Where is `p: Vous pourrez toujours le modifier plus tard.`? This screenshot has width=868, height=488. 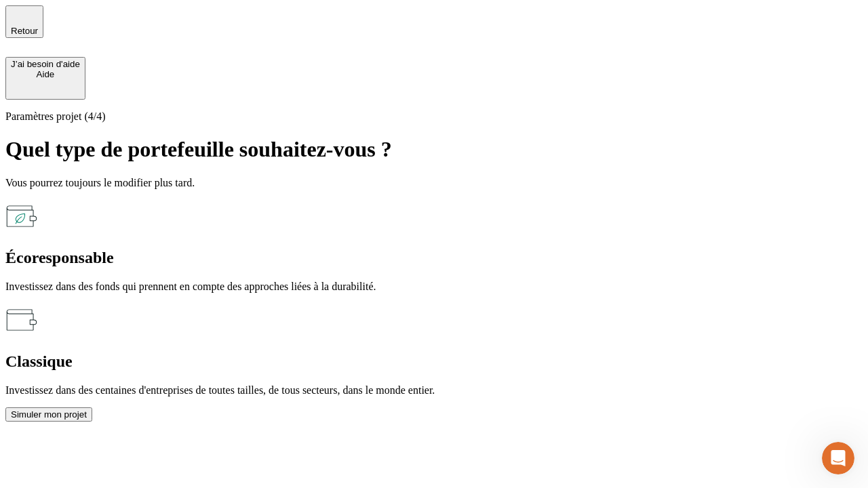 p: Vous pourrez toujours le modifier plus tard. is located at coordinates (434, 183).